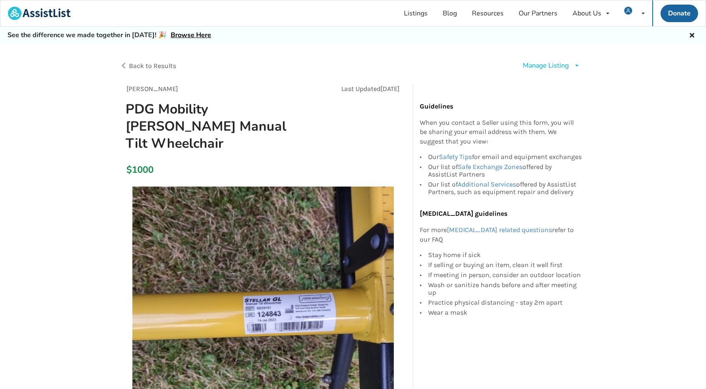 The height and width of the screenshot is (389, 706). Describe the element at coordinates (39, 13) in the screenshot. I see `img: assistlist-logo` at that location.